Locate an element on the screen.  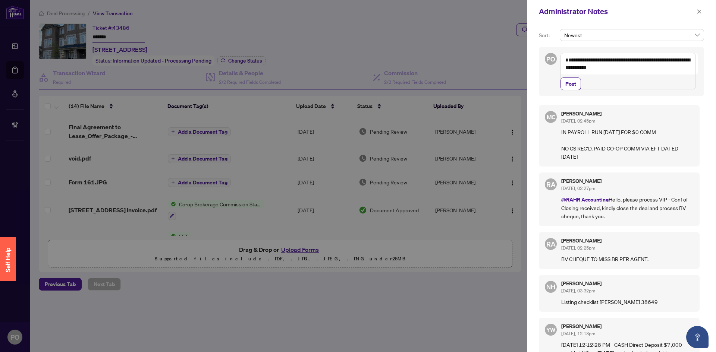
button: Open asap is located at coordinates (697, 337).